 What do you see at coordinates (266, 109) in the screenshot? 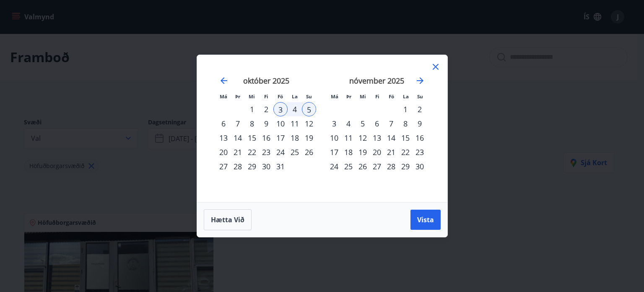
I see `div: 2` at bounding box center [266, 109].